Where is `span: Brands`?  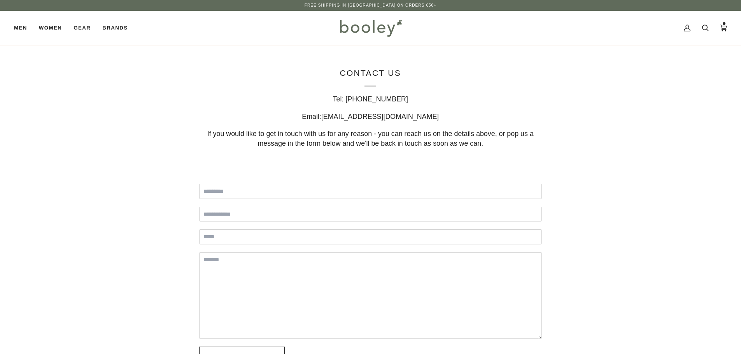 span: Brands is located at coordinates (115, 28).